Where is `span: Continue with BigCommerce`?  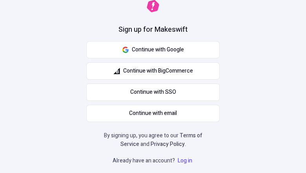
span: Continue with BigCommerce is located at coordinates (158, 71).